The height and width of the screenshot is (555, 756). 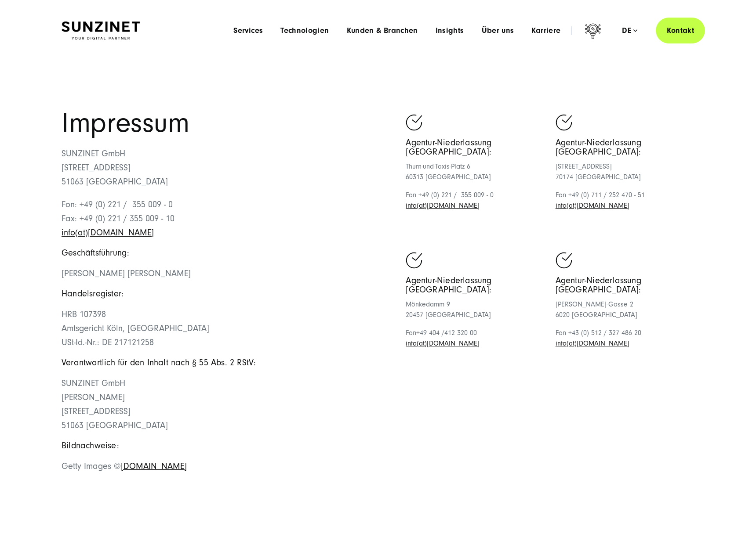 What do you see at coordinates (382, 31) in the screenshot?
I see `span: Kunden & Branchen` at bounding box center [382, 31].